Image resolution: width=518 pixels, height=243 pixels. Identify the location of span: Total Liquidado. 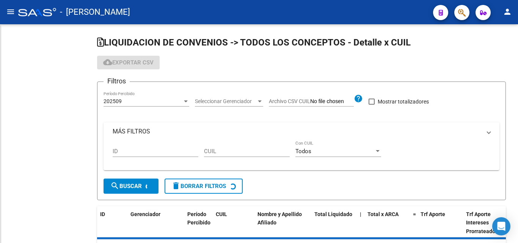
(333, 214).